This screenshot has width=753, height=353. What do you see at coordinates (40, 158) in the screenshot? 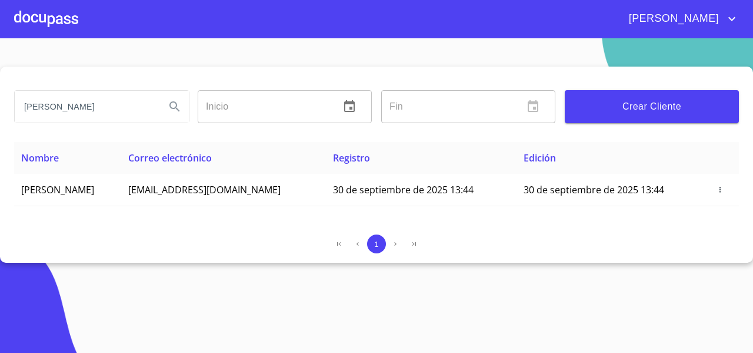
I see `span: Nombre` at bounding box center [40, 158].